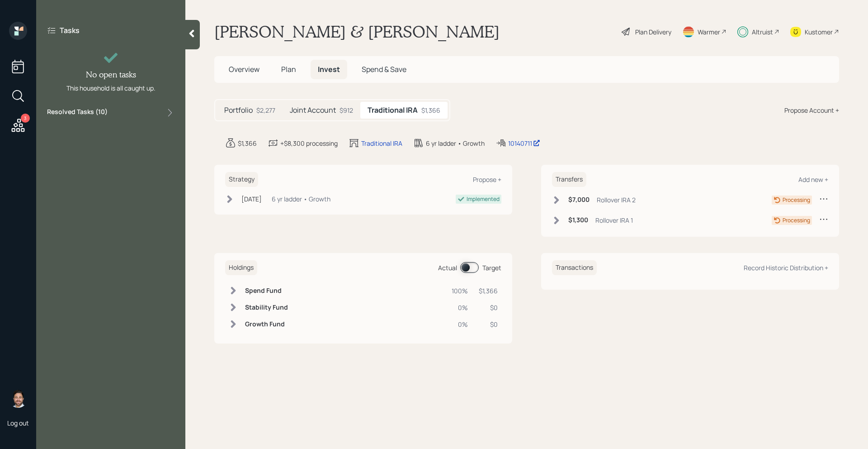 The width and height of the screenshot is (868, 449). I want to click on h6: $1,300, so click(578, 220).